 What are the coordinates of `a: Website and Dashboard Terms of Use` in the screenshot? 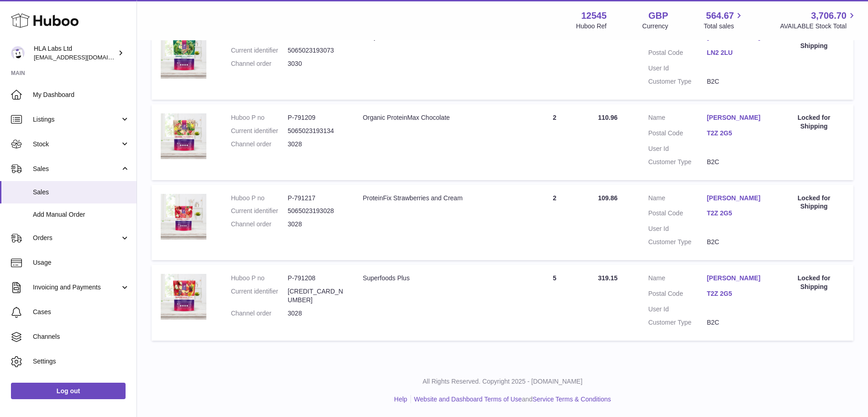 It's located at (468, 399).